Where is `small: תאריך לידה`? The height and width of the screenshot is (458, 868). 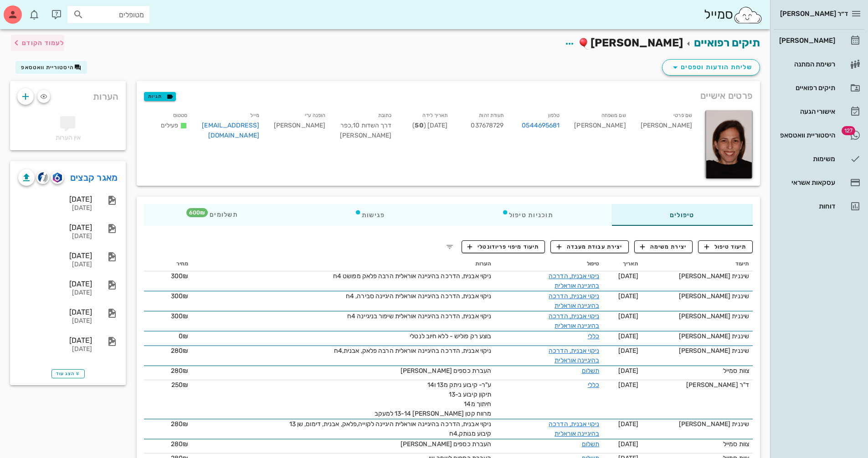 small: תאריך לידה is located at coordinates (434, 116).